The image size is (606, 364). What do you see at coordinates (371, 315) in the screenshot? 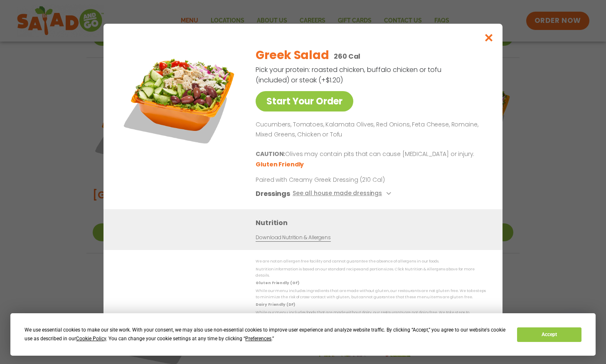
I see `p: While our menu includes foods that are made without dairy, our restaurants are not dairy free. We...` at bounding box center [371, 315].